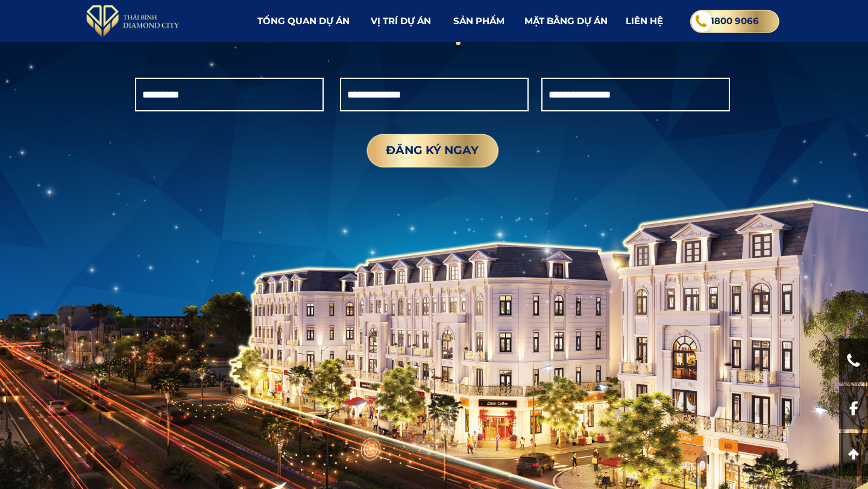 Image resolution: width=868 pixels, height=489 pixels. I want to click on h3: sản phẩm, so click(485, 21).